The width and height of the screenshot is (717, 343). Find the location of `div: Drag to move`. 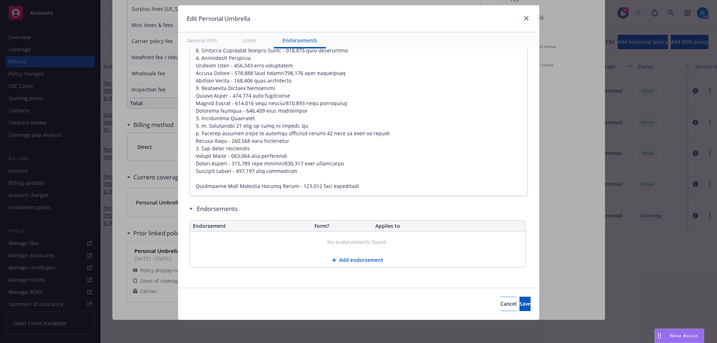

div: Drag to move is located at coordinates (659, 335).